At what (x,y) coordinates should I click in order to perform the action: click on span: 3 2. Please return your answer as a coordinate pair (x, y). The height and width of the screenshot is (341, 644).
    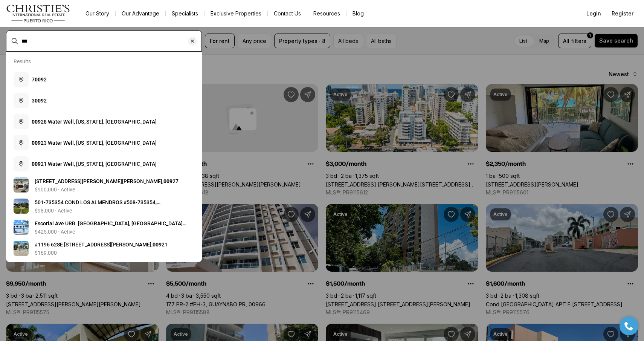
    Looking at the image, I should click on (39, 101).